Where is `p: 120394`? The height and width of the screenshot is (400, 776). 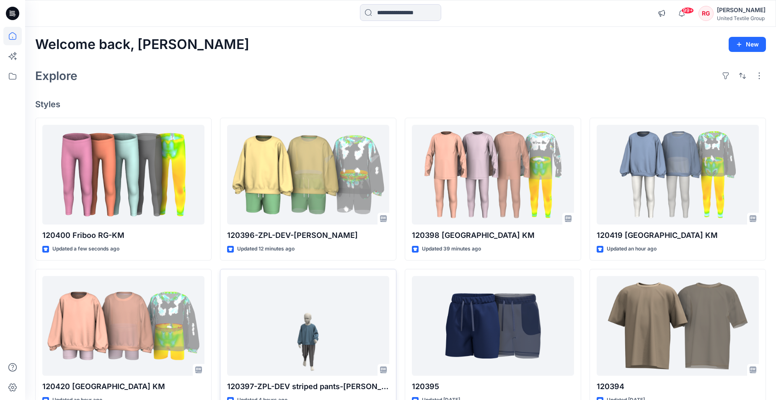
p: 120394 is located at coordinates (678, 387).